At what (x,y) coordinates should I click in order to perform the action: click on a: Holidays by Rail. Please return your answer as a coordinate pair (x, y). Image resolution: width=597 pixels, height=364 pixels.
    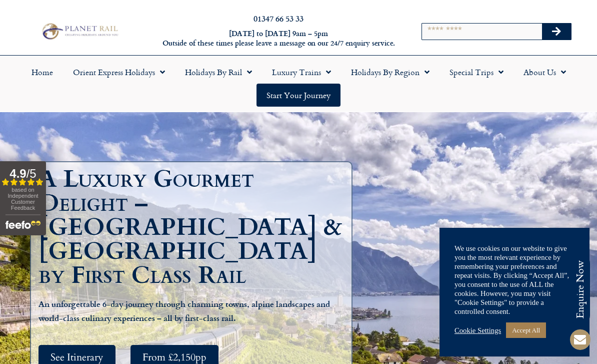
    Looking at the image, I should click on (219, 72).